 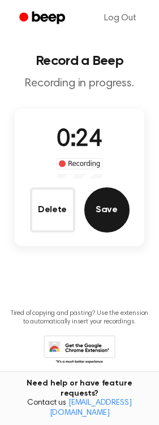 I want to click on a: Beep, so click(x=43, y=18).